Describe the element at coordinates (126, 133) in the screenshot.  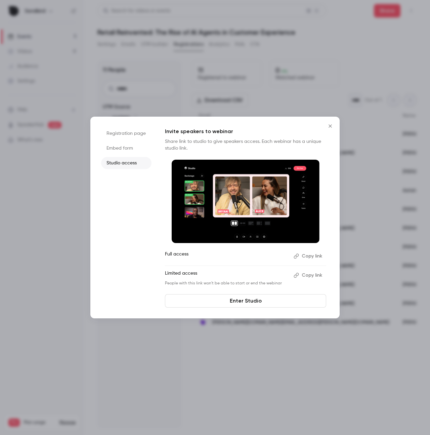
I see `li: Registration page` at that location.